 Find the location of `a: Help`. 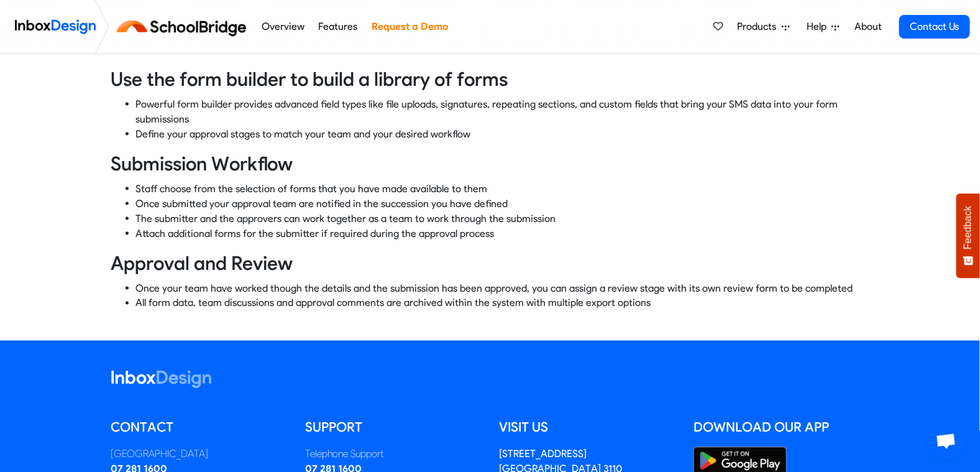

a: Help is located at coordinates (823, 27).